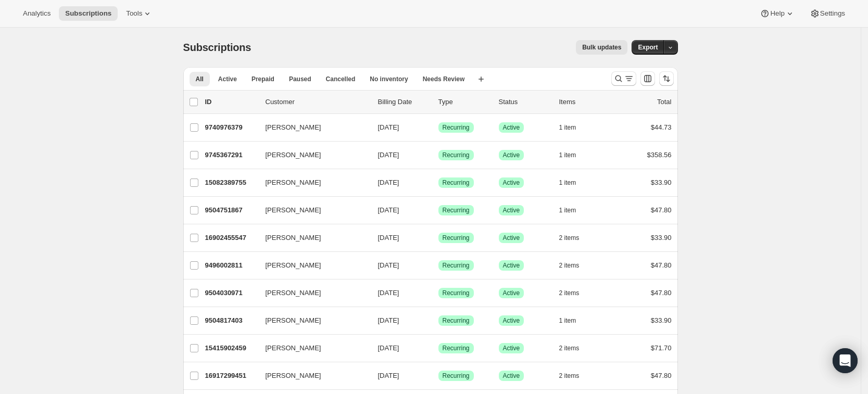 The image size is (868, 394). I want to click on p: 9504751867, so click(231, 210).